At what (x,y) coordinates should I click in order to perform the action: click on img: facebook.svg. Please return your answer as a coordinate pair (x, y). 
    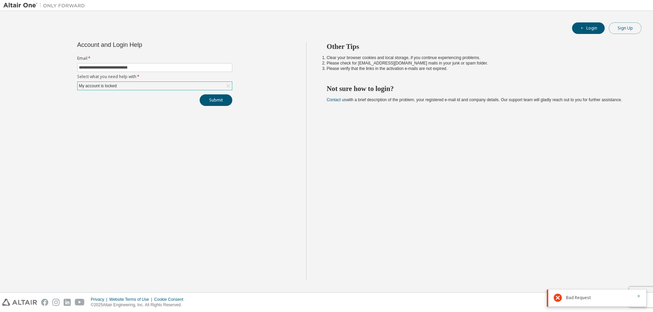
    Looking at the image, I should click on (45, 303).